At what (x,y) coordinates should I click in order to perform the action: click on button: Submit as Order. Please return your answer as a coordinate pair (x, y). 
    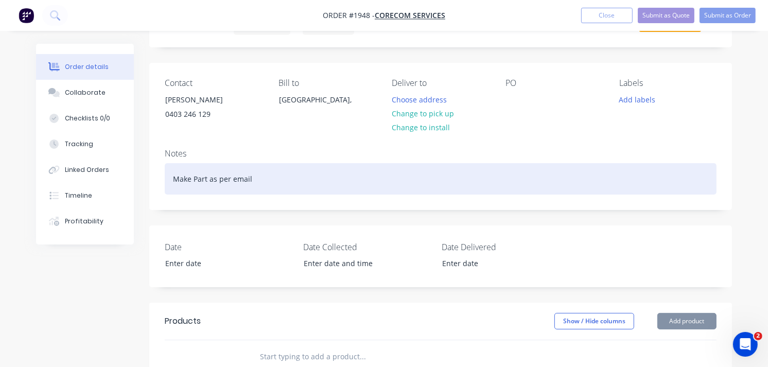
    Looking at the image, I should click on (728, 15).